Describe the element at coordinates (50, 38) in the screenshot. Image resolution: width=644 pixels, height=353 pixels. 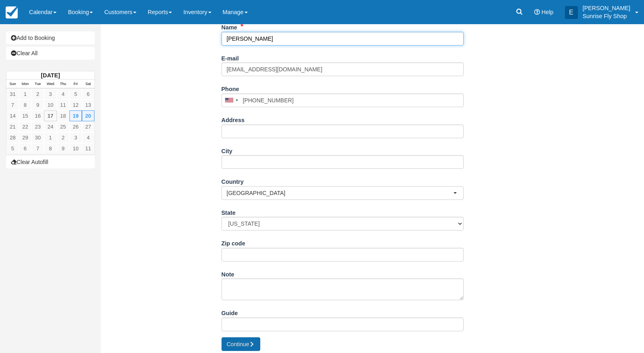
I see `a: Add to Booking` at that location.